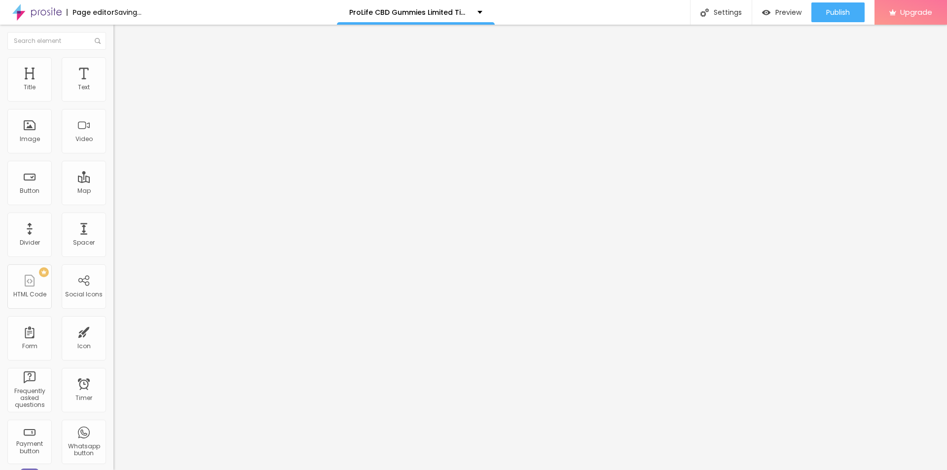 This screenshot has width=947, height=470. Describe the element at coordinates (84, 139) in the screenshot. I see `div: Video` at that location.